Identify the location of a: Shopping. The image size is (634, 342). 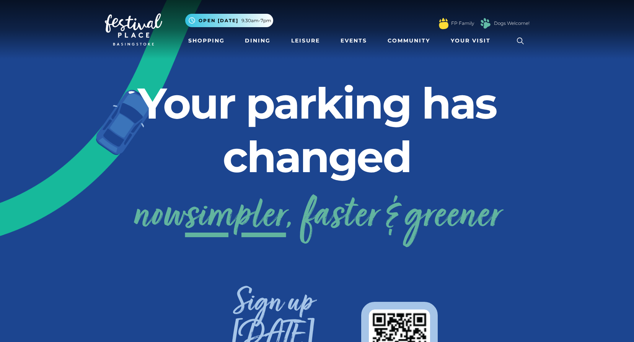
(206, 41).